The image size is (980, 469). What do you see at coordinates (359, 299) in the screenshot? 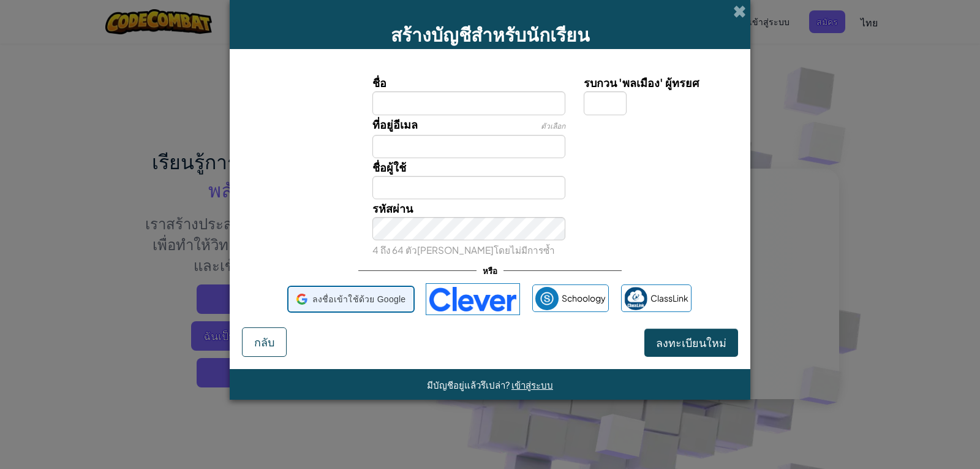
I see `span: ลงชื่อเข้าใช้ด้วย Google` at bounding box center [359, 299].